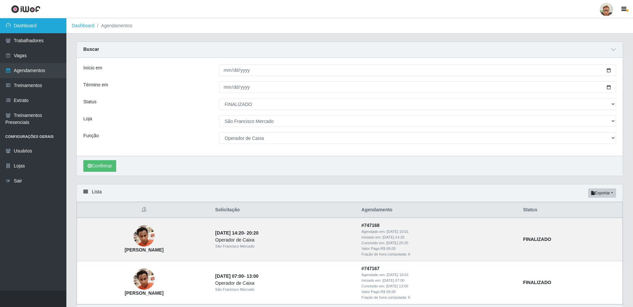  I want to click on label: Loja, so click(88, 118).